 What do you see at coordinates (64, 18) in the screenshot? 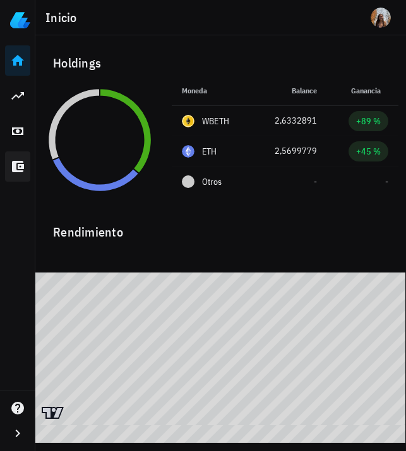
I see `h1: Inicio` at bounding box center [64, 18].